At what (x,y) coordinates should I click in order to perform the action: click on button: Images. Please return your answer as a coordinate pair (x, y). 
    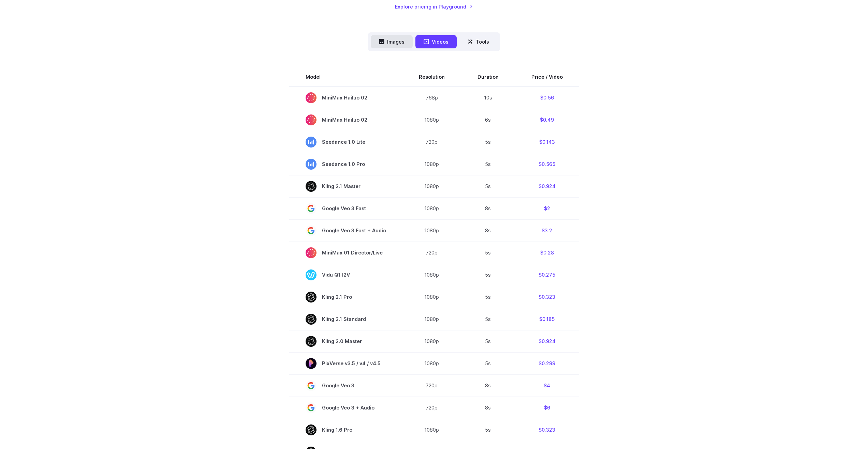
    Looking at the image, I should click on (391, 42).